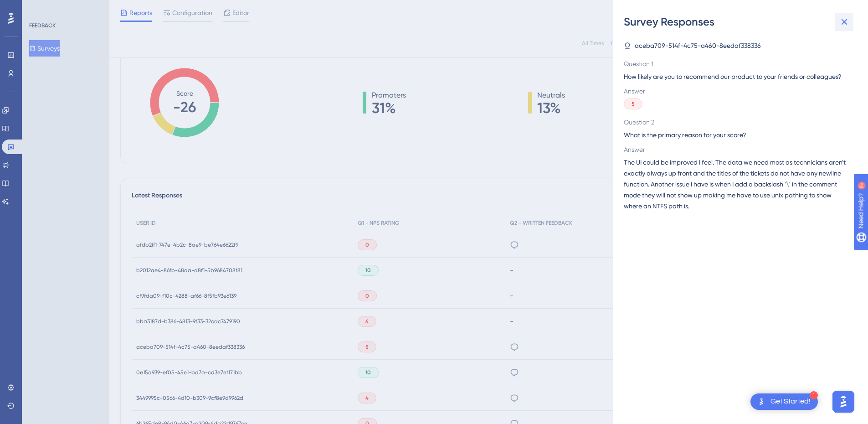  Describe the element at coordinates (737, 77) in the screenshot. I see `span: How likely are you to recommend our product to your friends or colleagues?` at that location.